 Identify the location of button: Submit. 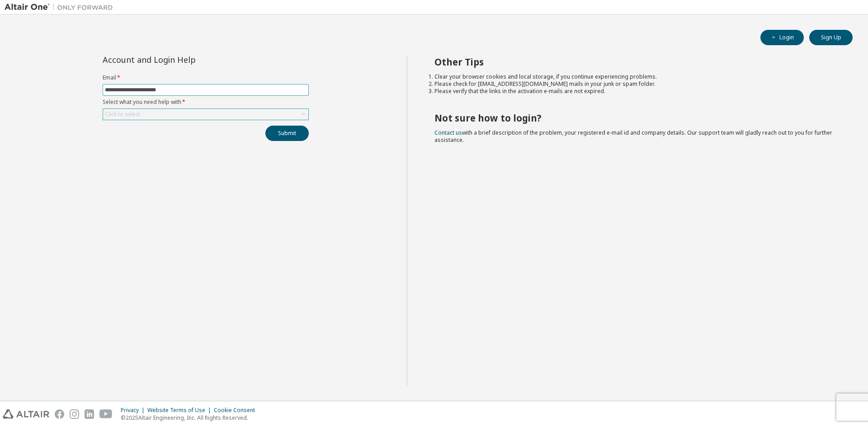
(287, 134).